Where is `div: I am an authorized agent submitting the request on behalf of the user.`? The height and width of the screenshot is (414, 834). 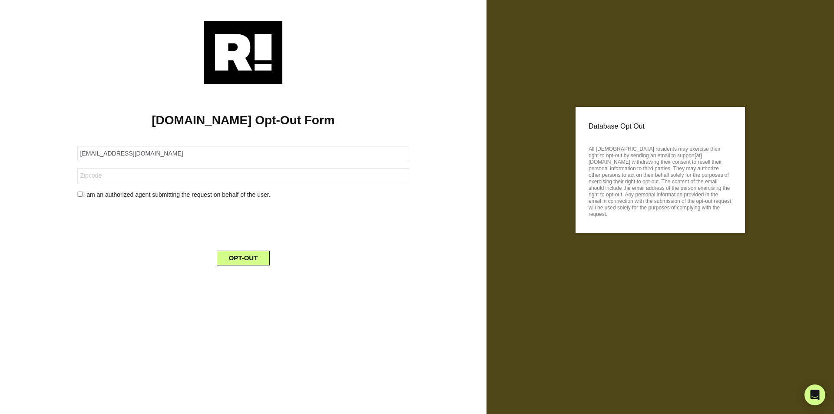
div: I am an authorized agent submitting the request on behalf of the user. is located at coordinates (243, 195).